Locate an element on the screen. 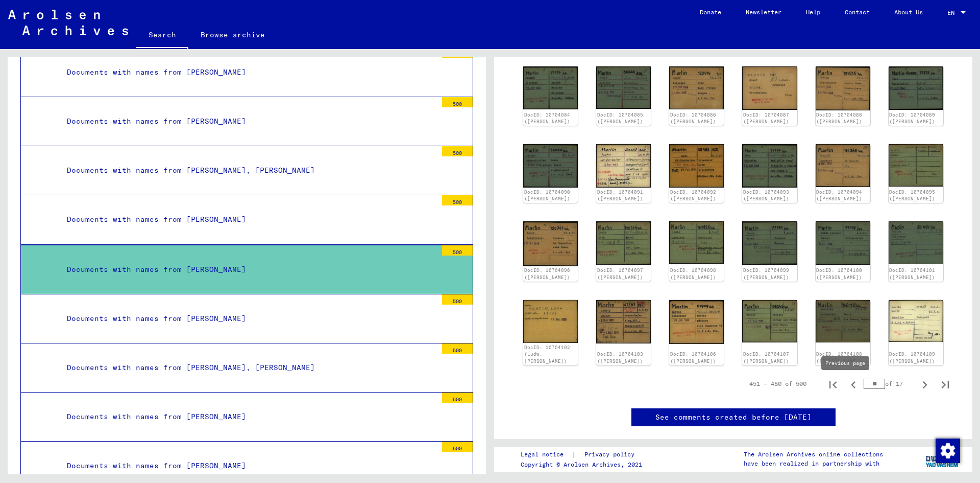  a: Privacy policy is located at coordinates (612, 454).